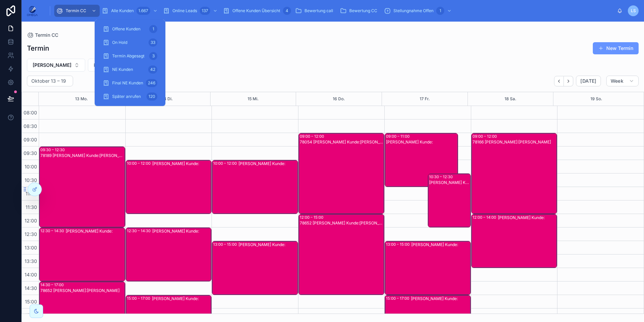 This screenshot has height=322, width=644. I want to click on span: Final NE Kunden, so click(128, 83).